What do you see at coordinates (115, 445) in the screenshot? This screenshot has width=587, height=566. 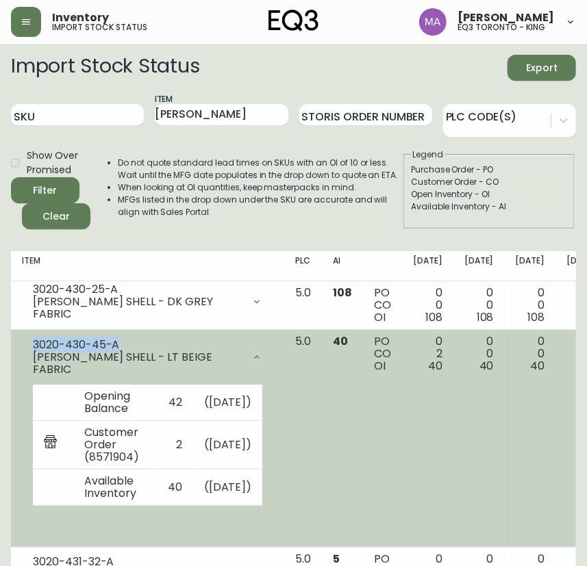 I see `td: Customer Order (8571904)` at bounding box center [115, 445].